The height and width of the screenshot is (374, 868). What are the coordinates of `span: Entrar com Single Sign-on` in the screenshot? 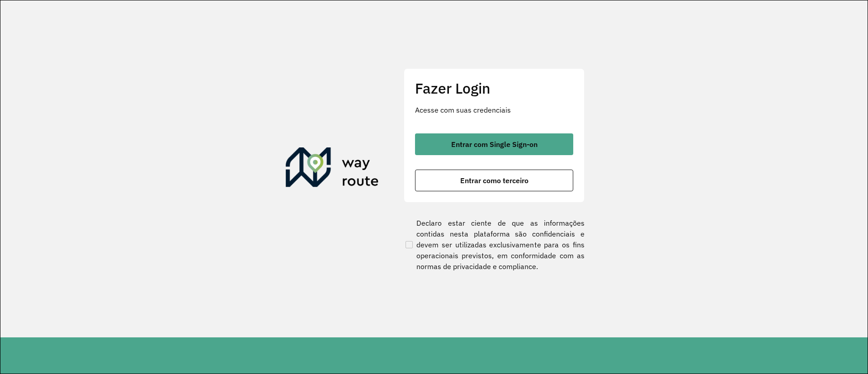 It's located at (494, 144).